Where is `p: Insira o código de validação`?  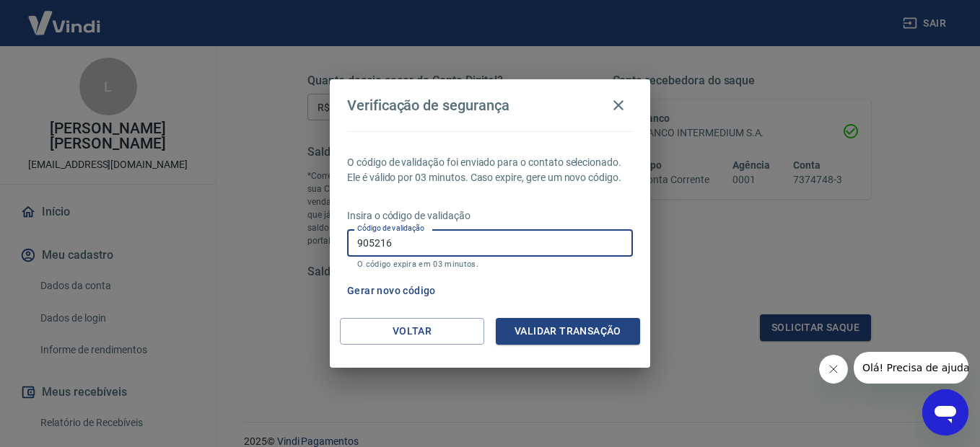
p: Insira o código de validação is located at coordinates (490, 216).